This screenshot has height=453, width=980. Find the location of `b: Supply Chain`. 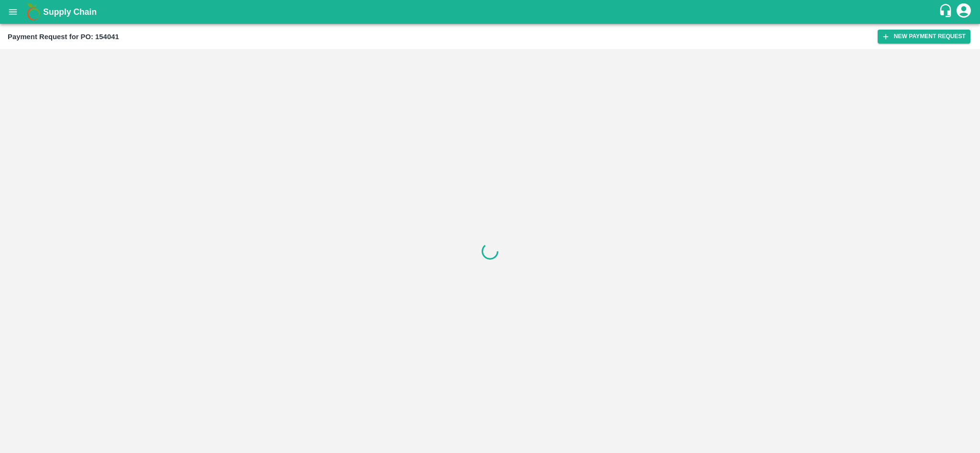

b: Supply Chain is located at coordinates (70, 12).